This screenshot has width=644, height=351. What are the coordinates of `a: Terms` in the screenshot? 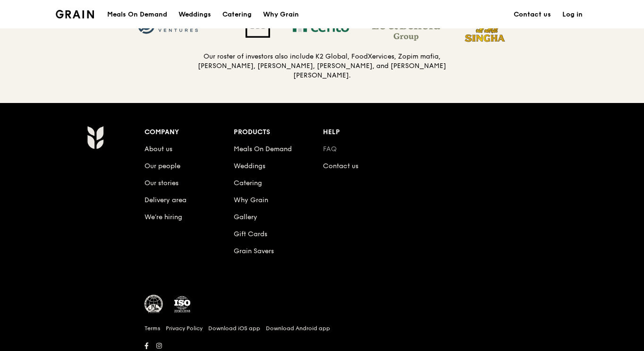 It's located at (152, 328).